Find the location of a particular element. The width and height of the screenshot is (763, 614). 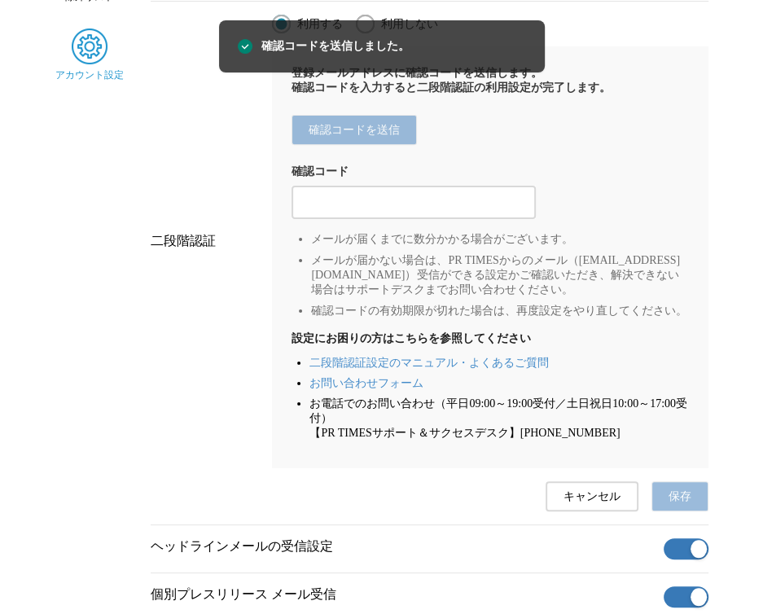

button: 確認コードを送信 is located at coordinates (354, 129).